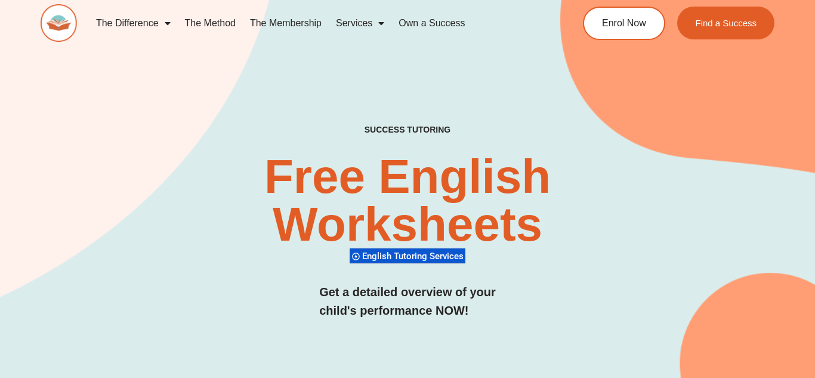 The image size is (815, 378). What do you see at coordinates (210, 23) in the screenshot?
I see `a: The Method` at bounding box center [210, 23].